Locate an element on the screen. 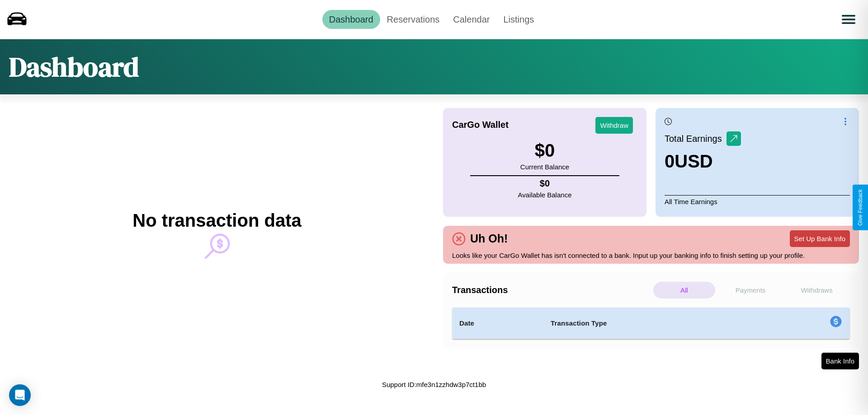 This screenshot has height=415, width=868. a: Reservations is located at coordinates (413, 20).